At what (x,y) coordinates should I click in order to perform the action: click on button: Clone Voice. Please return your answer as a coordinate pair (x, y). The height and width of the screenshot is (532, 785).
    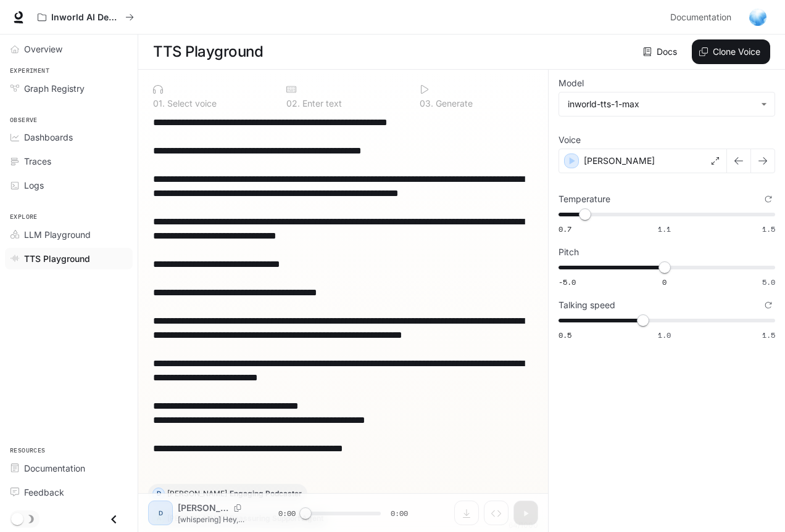
    Looking at the image, I should click on (731, 52).